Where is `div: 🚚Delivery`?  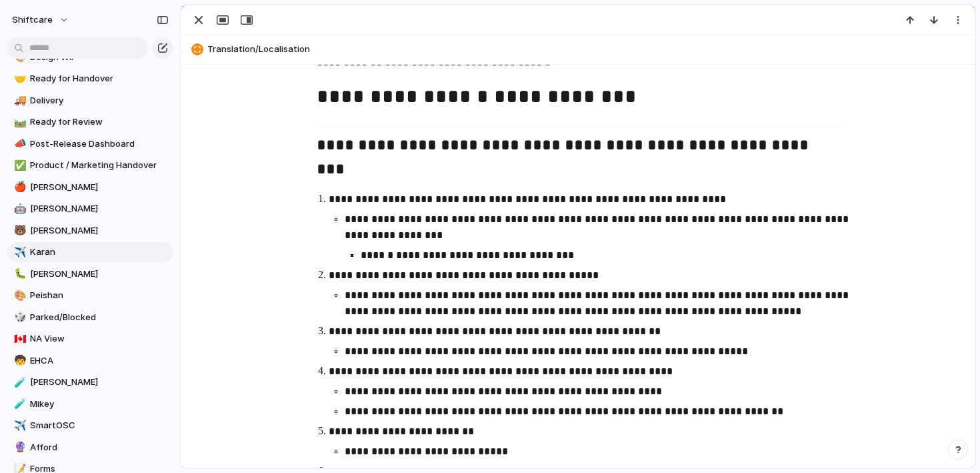 div: 🚚Delivery is located at coordinates (90, 100).